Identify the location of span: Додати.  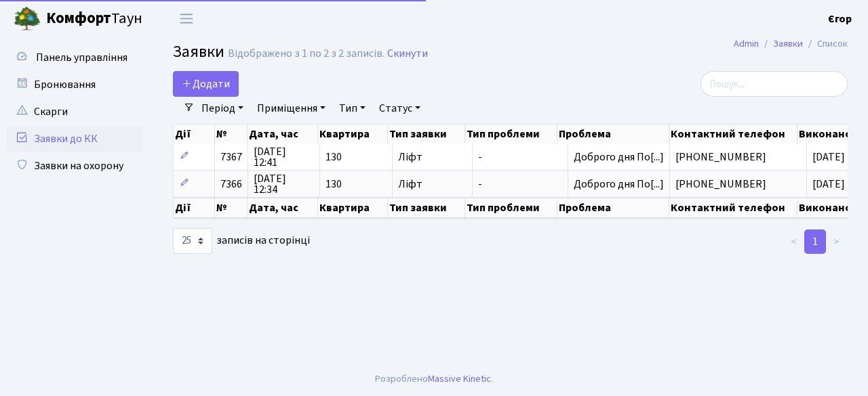
(206, 84).